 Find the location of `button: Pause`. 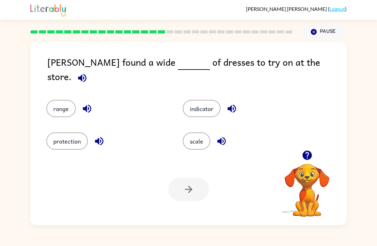

button: Pause is located at coordinates (323, 32).